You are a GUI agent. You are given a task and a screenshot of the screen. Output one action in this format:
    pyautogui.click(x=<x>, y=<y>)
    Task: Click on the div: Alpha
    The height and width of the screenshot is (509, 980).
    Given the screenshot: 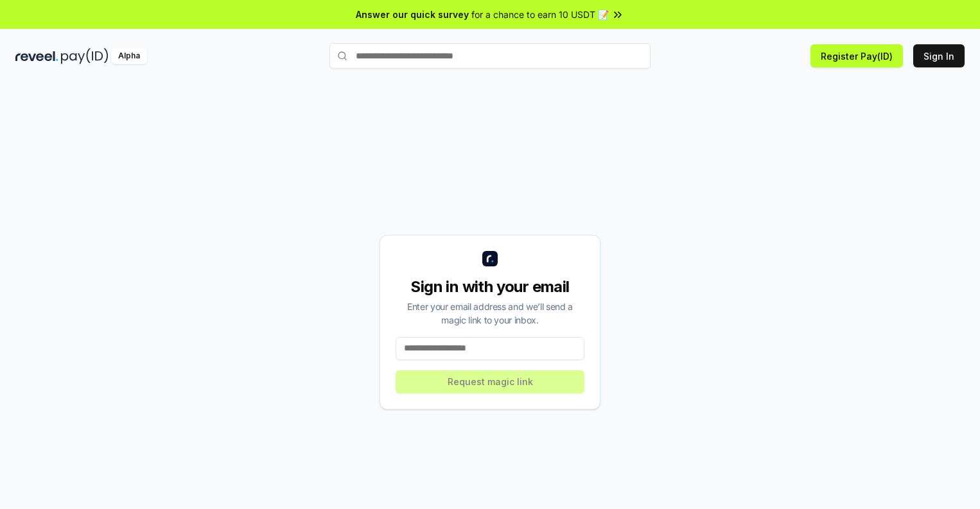 What is the action you would take?
    pyautogui.click(x=129, y=56)
    